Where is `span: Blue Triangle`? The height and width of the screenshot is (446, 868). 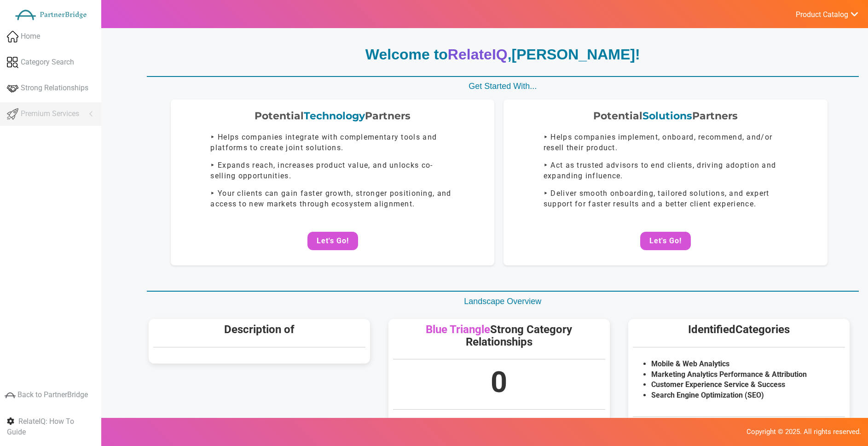 span: Blue Triangle is located at coordinates (458, 330).